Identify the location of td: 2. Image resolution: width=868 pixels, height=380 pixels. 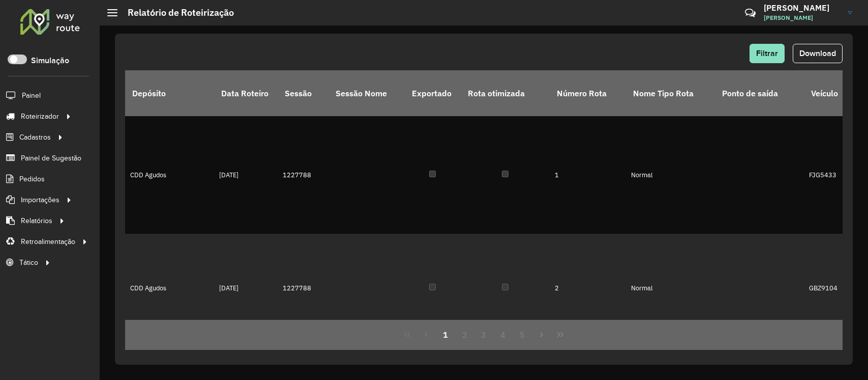
(588, 287).